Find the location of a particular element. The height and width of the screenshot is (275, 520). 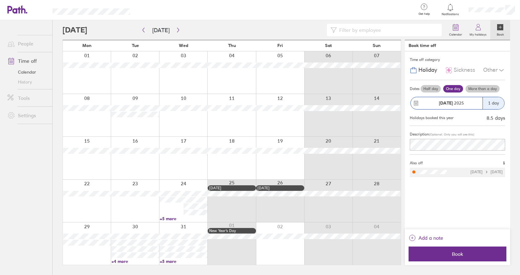

label: My holidays is located at coordinates (478, 34).